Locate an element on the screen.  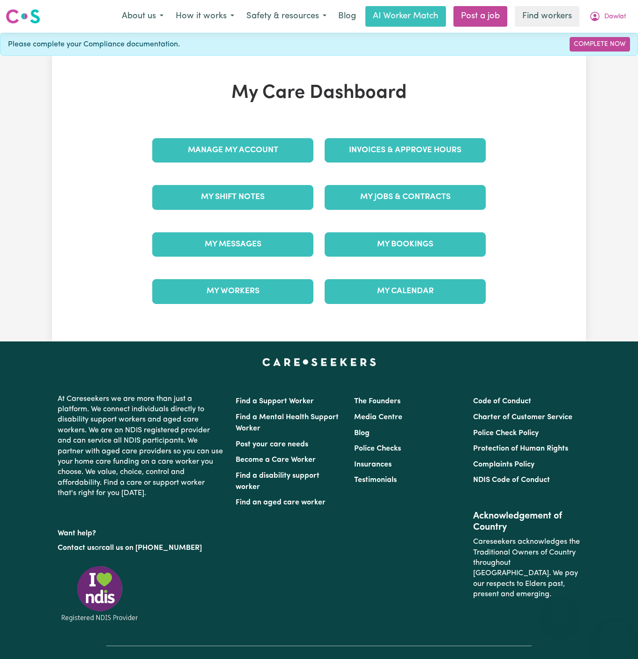
a: Find workers is located at coordinates (547, 16).